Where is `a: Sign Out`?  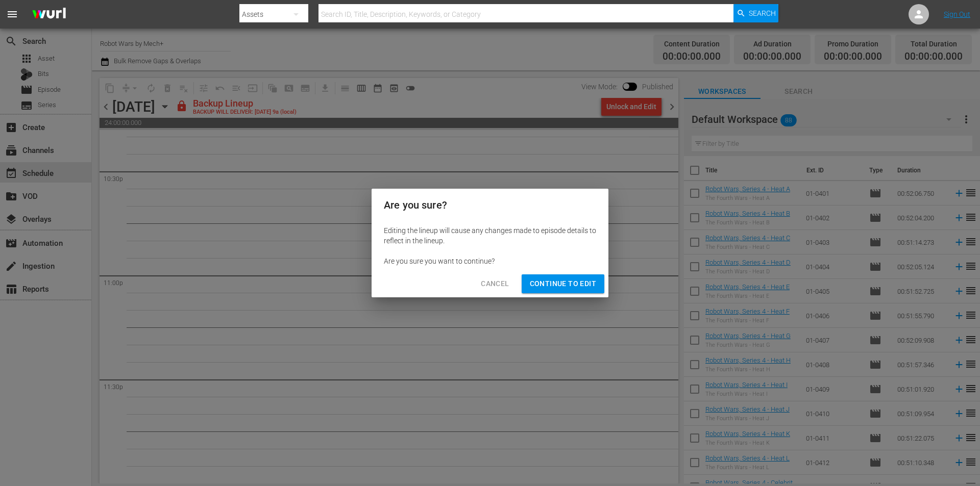 a: Sign Out is located at coordinates (957, 14).